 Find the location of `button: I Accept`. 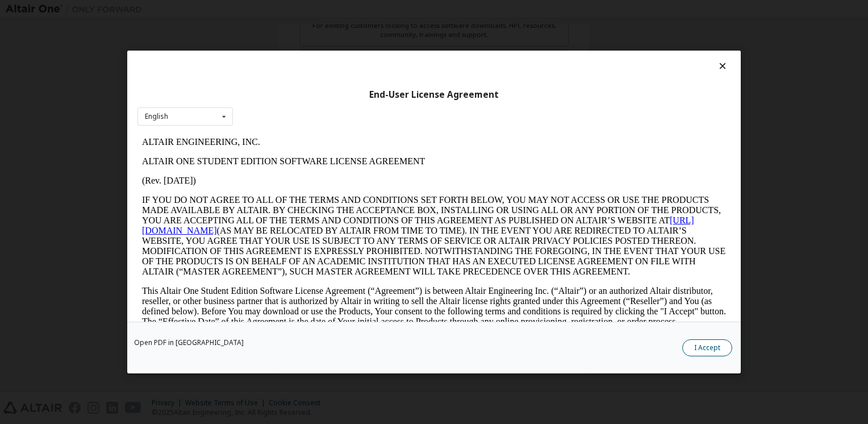

button: I Accept is located at coordinates (708, 348).